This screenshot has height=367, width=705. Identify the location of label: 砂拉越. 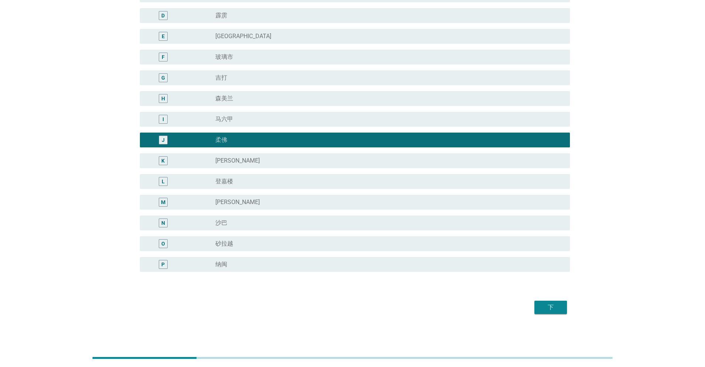
(224, 243).